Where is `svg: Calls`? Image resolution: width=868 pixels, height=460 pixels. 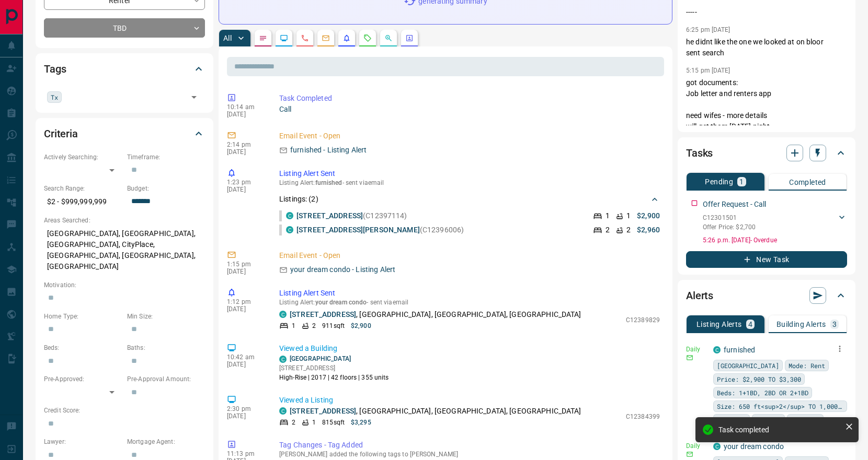 svg: Calls is located at coordinates (304, 38).